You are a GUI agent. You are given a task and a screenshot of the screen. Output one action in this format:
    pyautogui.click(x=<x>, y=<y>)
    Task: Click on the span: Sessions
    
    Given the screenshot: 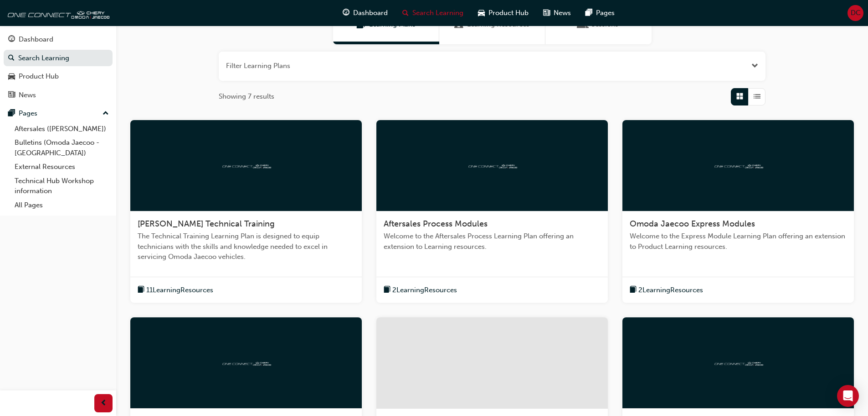 What is the action you would take?
    pyautogui.click(x=583, y=24)
    